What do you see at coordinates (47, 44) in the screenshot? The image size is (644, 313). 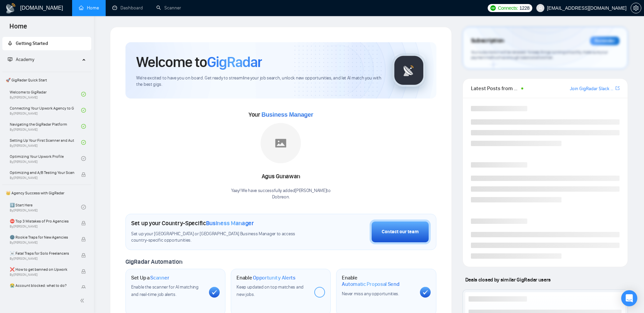 I see `li: Getting Started` at bounding box center [47, 44].